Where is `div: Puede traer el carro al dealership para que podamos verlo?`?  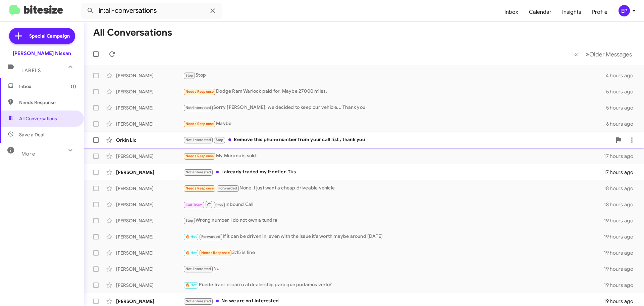
div: Puede traer el carro al dealership para que podamos verlo? is located at coordinates (394, 285).